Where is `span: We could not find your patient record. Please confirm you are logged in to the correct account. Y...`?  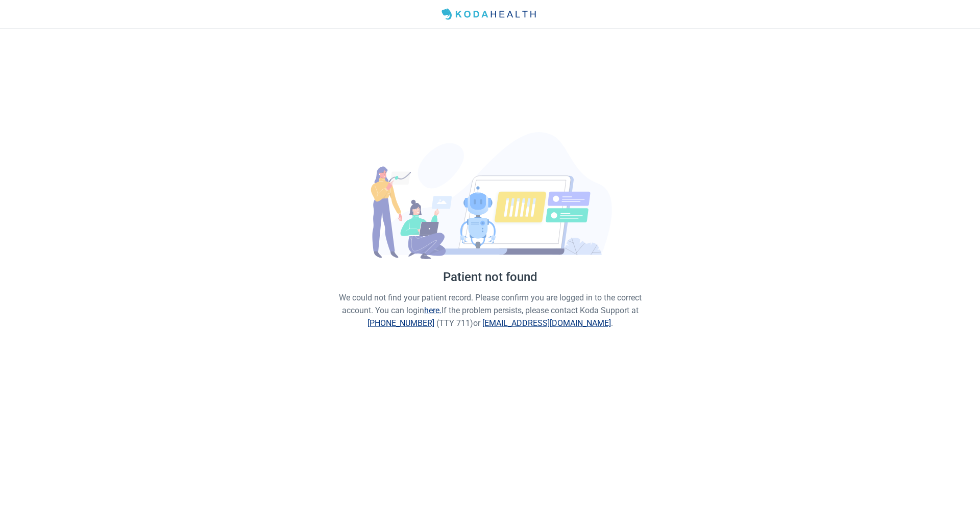
span: We could not find your patient record. Please confirm you are logged in to the correct account. Y... is located at coordinates (490, 310).